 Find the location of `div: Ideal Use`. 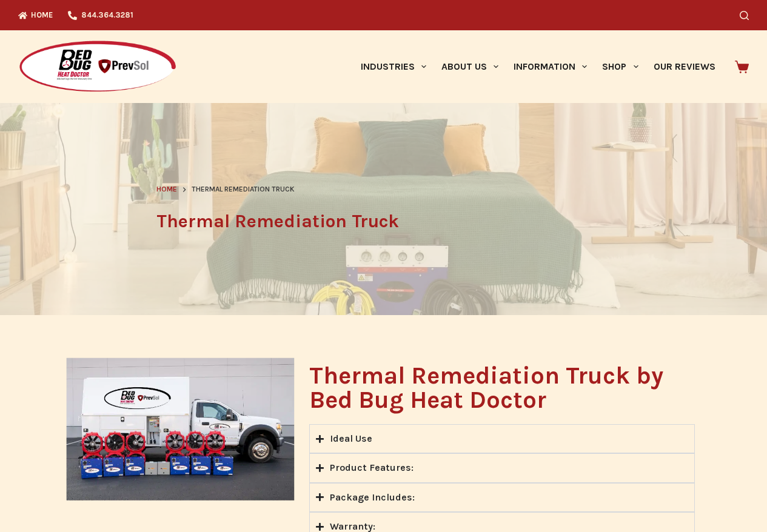

div: Ideal Use is located at coordinates (351, 439).